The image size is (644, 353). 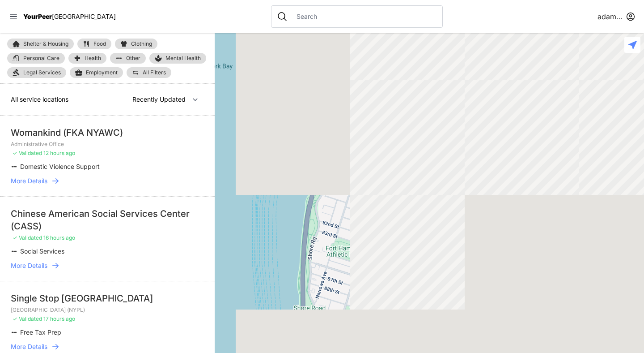 I want to click on span: Social Services, so click(x=42, y=251).